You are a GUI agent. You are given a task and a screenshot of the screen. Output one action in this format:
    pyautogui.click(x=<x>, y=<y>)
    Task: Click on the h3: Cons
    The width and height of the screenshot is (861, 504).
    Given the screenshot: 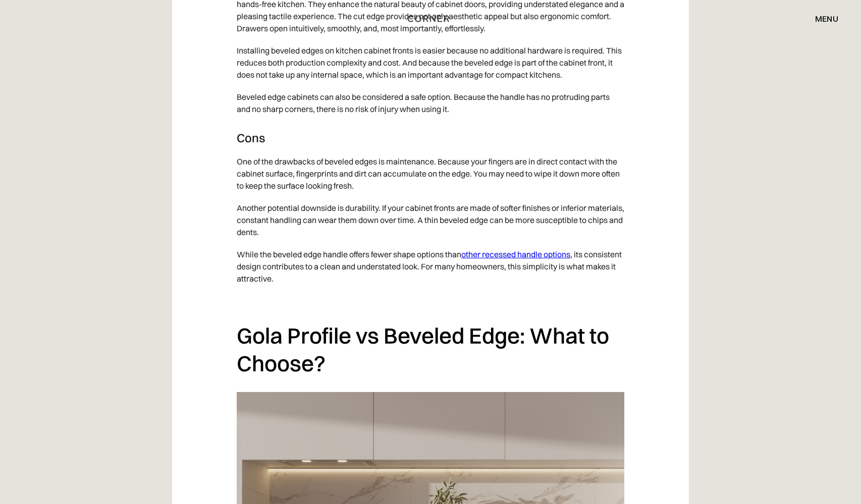 What is the action you would take?
    pyautogui.click(x=430, y=138)
    